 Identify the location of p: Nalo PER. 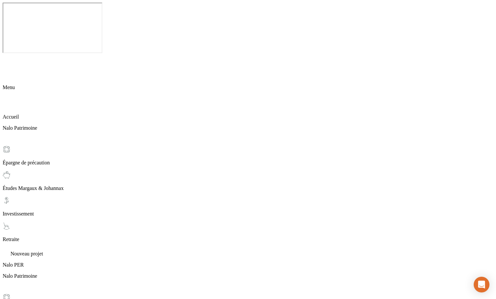
(248, 265).